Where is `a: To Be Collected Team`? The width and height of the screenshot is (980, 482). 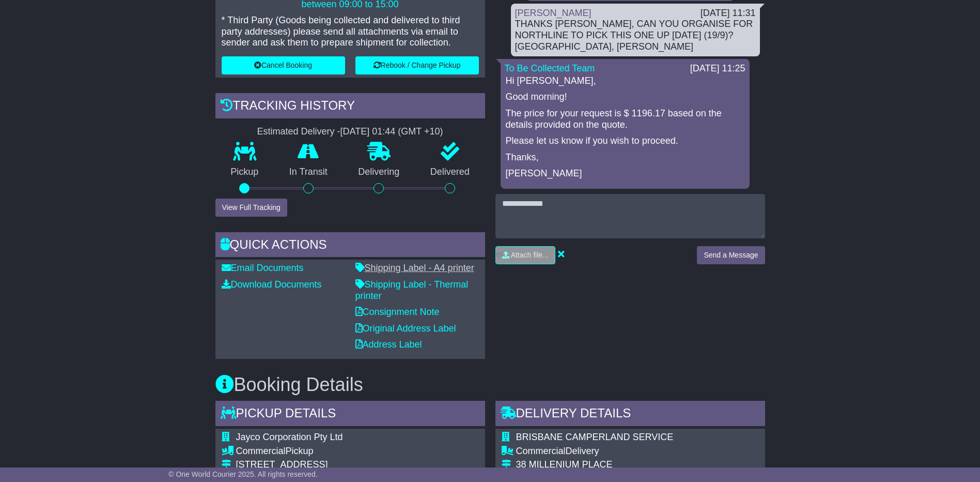
a: To Be Collected Team is located at coordinates (550, 68).